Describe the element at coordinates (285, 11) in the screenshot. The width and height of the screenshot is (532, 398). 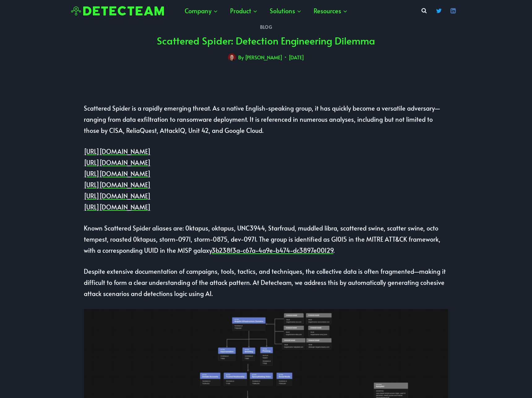
I see `a: Solutions` at that location.